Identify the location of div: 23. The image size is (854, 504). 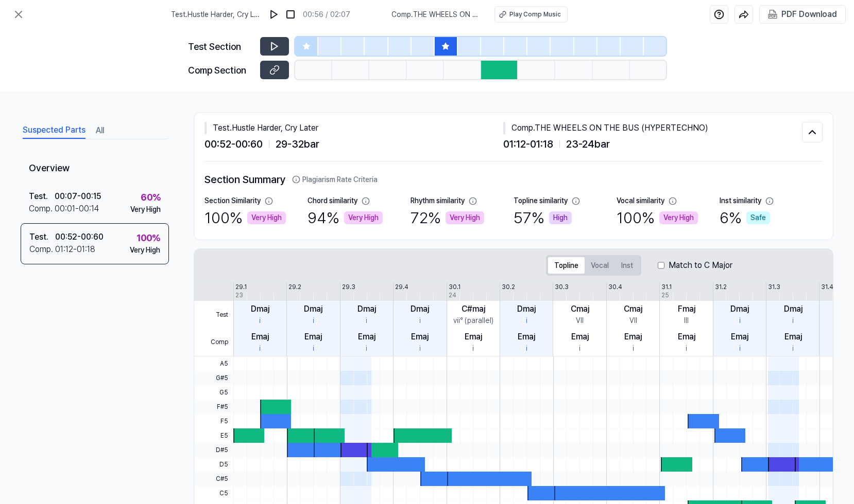
(239, 296).